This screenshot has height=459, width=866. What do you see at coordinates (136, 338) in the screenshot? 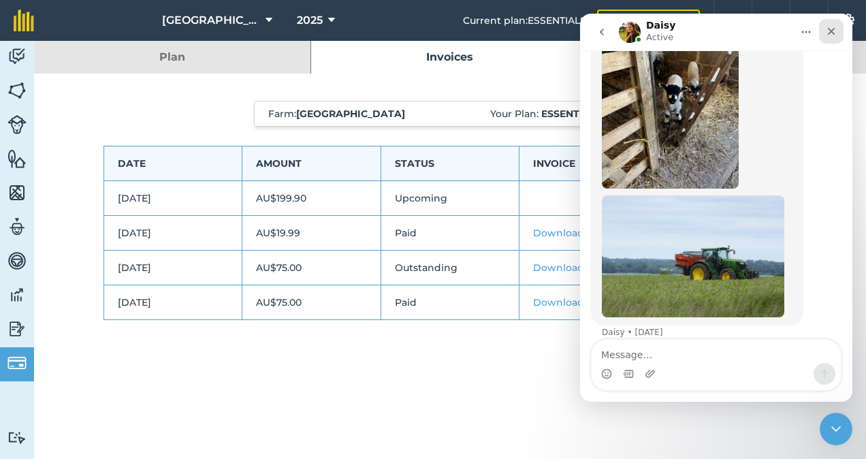
I see `textarea: Message…` at bounding box center [136, 338].